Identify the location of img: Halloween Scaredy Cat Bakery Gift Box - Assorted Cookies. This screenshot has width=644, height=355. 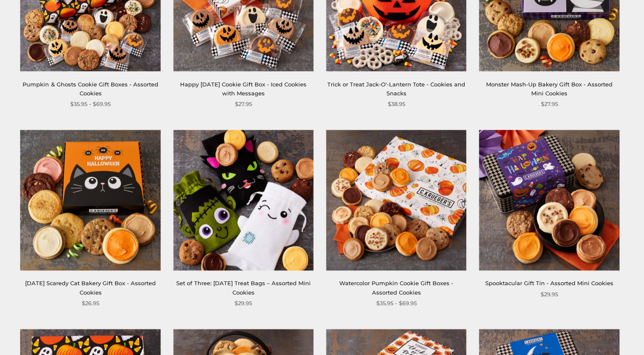
(90, 200).